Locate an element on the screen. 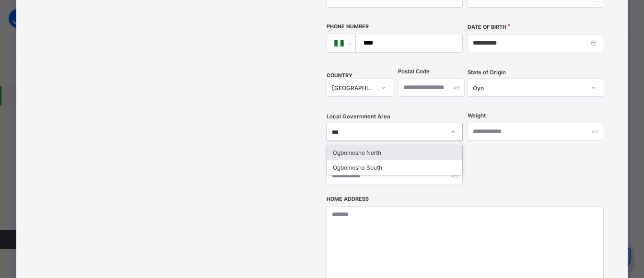 The image size is (644, 278). label: Phone Number is located at coordinates (348, 26).